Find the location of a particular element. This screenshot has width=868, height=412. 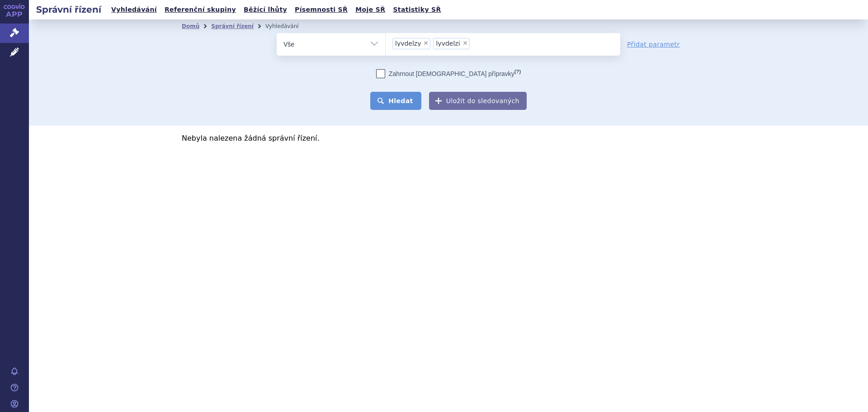

p: Nebyla nalezena žádná správní řízení. is located at coordinates (448, 139).